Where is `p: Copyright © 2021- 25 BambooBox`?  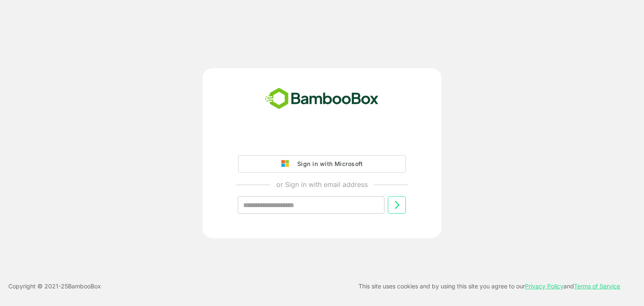 p: Copyright © 2021- 25 BambooBox is located at coordinates (55, 286).